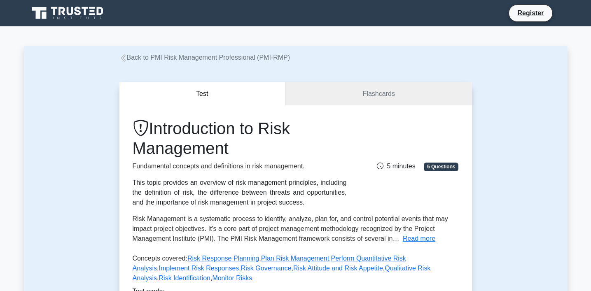 The image size is (591, 291). I want to click on h1: Introduction to Risk Management, so click(240, 138).